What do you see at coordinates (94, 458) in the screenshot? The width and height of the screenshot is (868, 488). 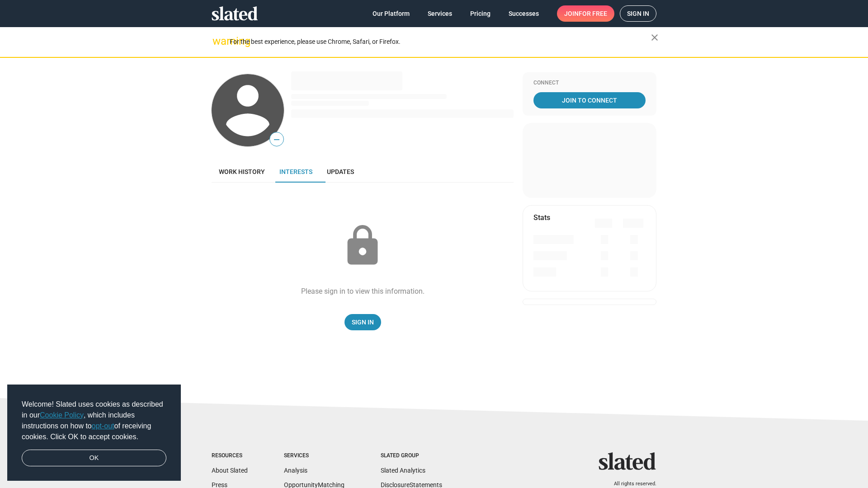 I see `a: dismiss cookie message` at bounding box center [94, 458].